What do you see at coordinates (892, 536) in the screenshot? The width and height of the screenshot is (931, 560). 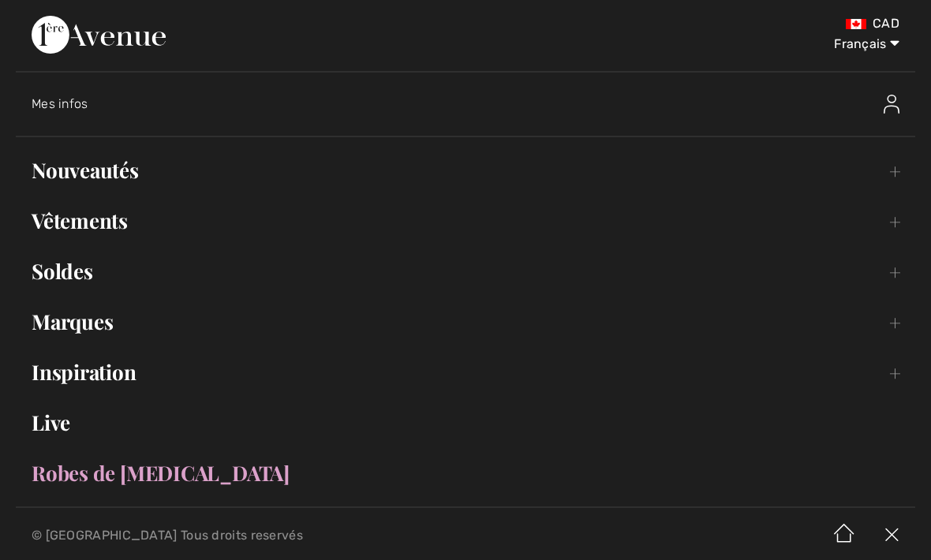 I see `img: X` at bounding box center [892, 536].